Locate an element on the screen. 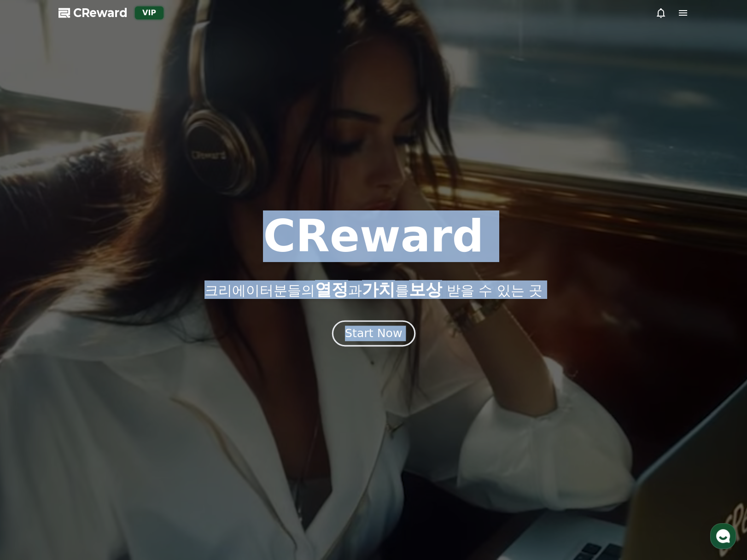 Image resolution: width=747 pixels, height=560 pixels. h1: CReward is located at coordinates (373, 236).